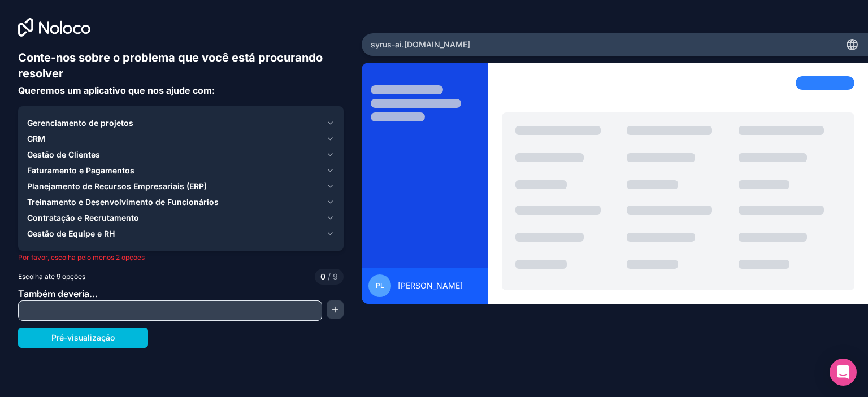  What do you see at coordinates (83, 338) in the screenshot?
I see `button: Pré-visualização` at bounding box center [83, 338].